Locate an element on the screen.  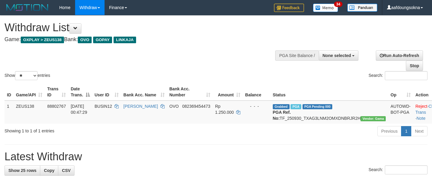
span: Rp 1.250.000 is located at coordinates (224, 109).